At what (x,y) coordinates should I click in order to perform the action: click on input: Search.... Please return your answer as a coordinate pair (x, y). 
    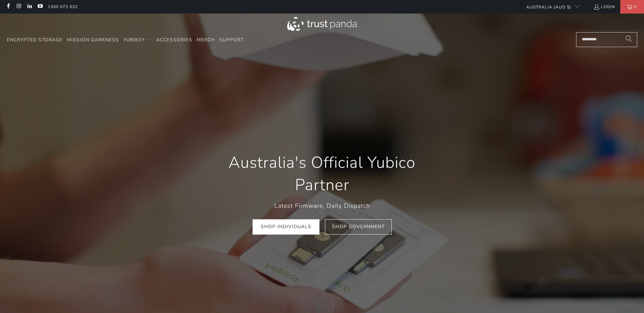
    Looking at the image, I should click on (606, 40).